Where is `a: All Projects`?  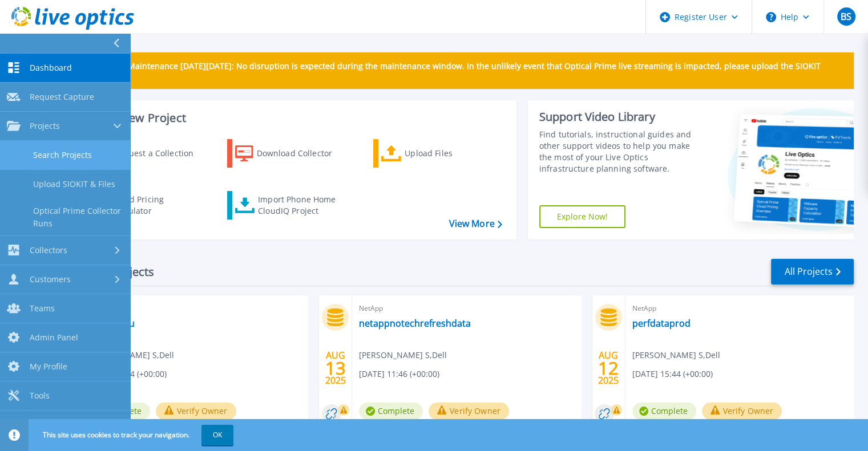 a: All Projects is located at coordinates (812, 272).